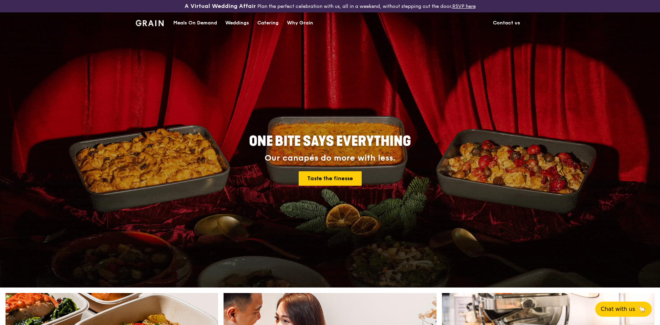  Describe the element at coordinates (237, 23) in the screenshot. I see `div: Weddings` at that location.